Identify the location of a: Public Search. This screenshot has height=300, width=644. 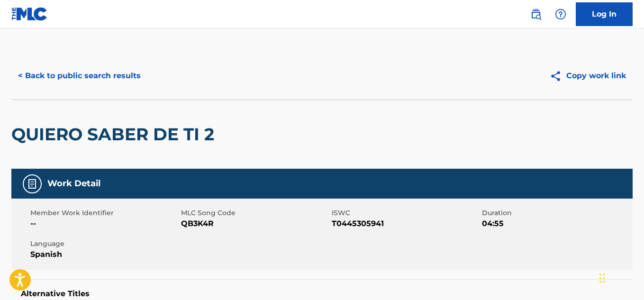
(535, 15).